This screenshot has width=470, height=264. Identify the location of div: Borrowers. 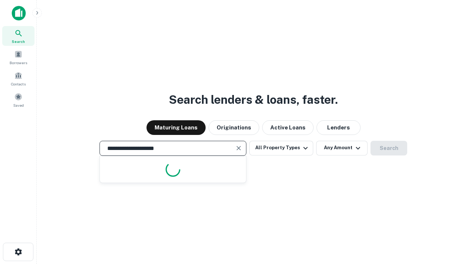
(18, 57).